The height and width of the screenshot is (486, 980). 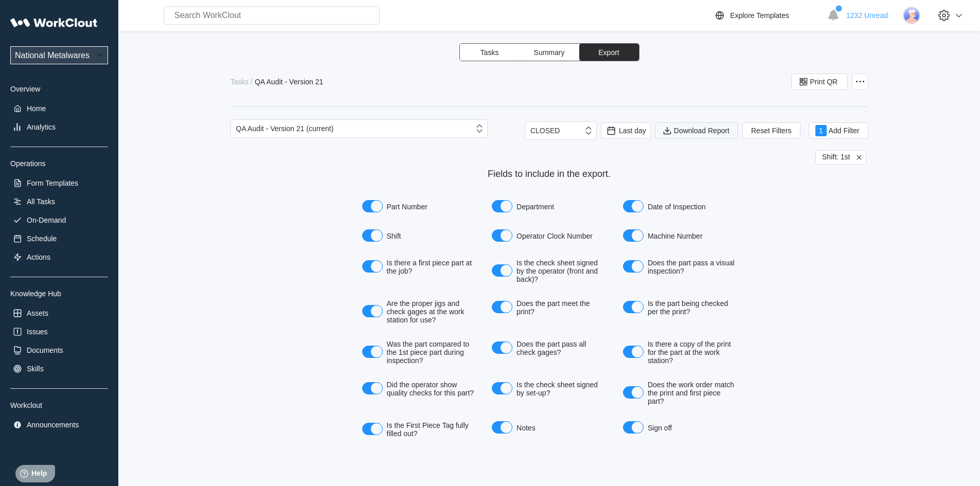 What do you see at coordinates (373, 236) in the screenshot?
I see `button: Shift` at bounding box center [373, 236].